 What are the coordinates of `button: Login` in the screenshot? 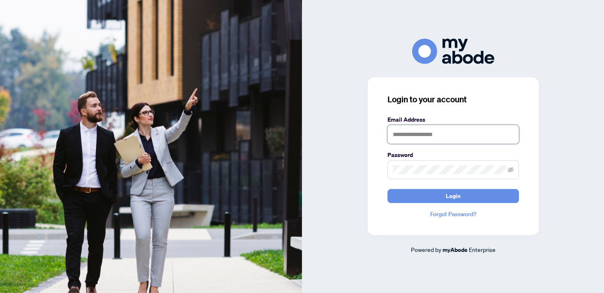 It's located at (453, 196).